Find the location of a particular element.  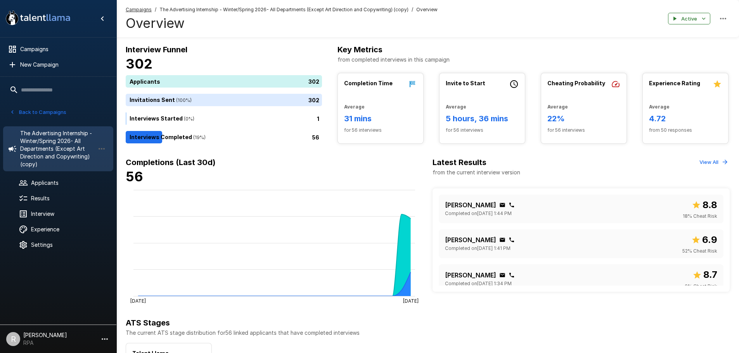

span: Overview is located at coordinates (427, 10).